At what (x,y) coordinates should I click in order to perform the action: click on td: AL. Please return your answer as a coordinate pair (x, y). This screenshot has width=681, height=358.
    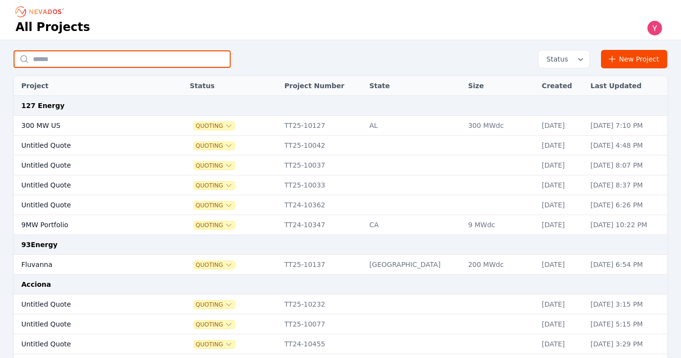
    Looking at the image, I should click on (414, 125).